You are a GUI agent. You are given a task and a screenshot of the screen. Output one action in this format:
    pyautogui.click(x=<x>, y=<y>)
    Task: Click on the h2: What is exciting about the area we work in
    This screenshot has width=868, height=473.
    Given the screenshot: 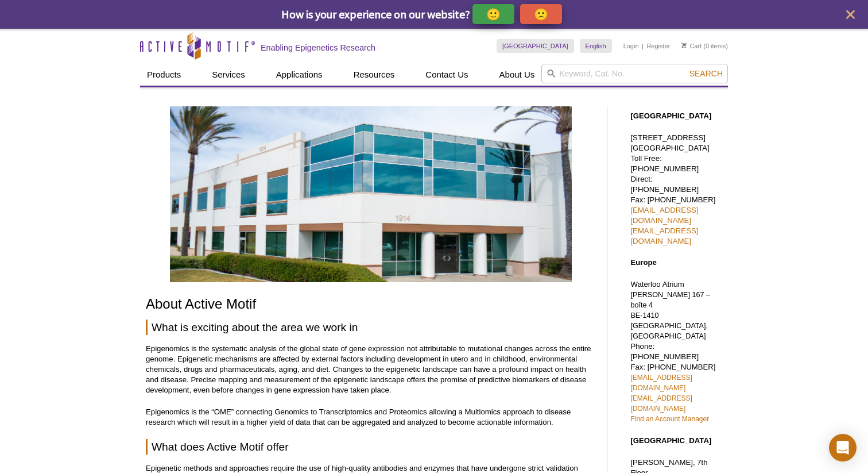 What is the action you would take?
    pyautogui.click(x=371, y=327)
    